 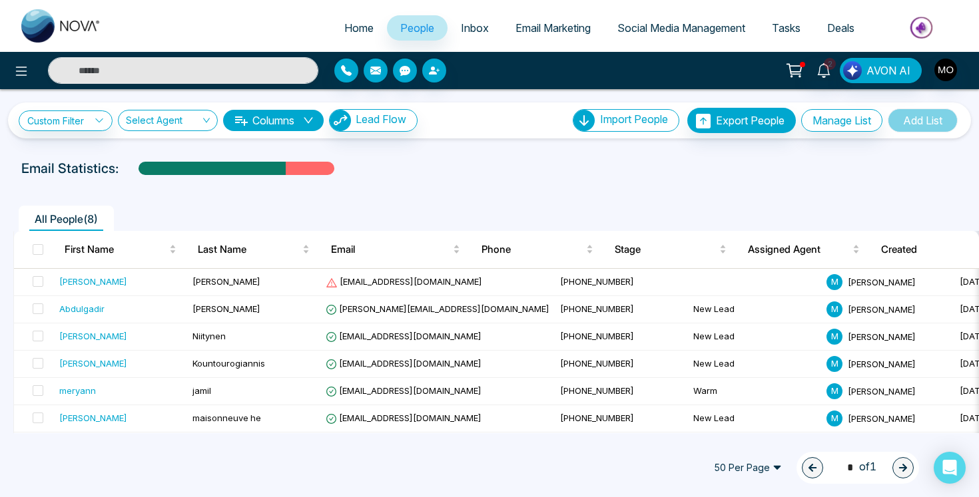 I want to click on span: of 1, so click(x=857, y=467).